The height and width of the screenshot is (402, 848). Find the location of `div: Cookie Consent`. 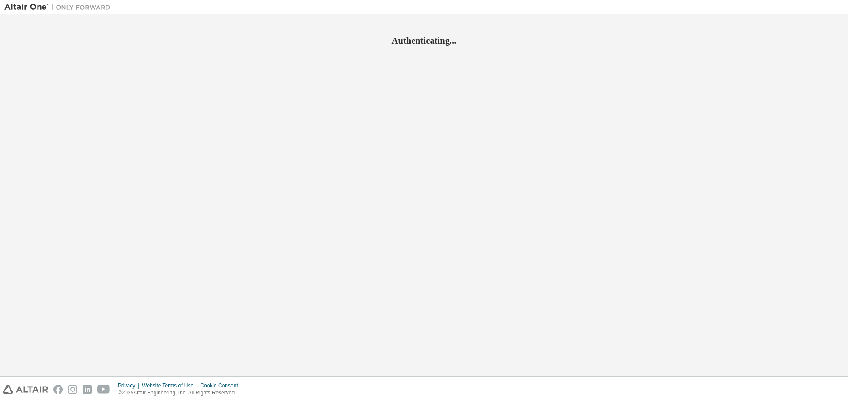

div: Cookie Consent is located at coordinates (221, 386).